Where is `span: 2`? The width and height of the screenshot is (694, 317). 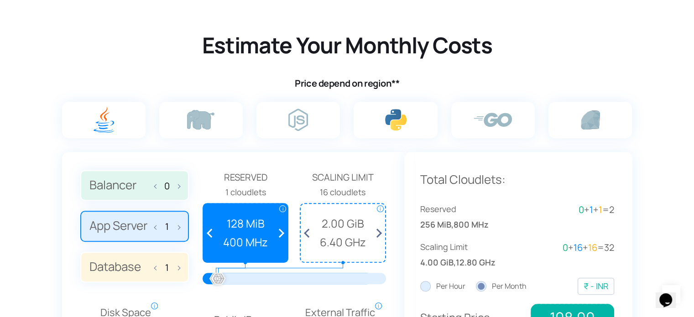
span: 2 is located at coordinates (611, 209).